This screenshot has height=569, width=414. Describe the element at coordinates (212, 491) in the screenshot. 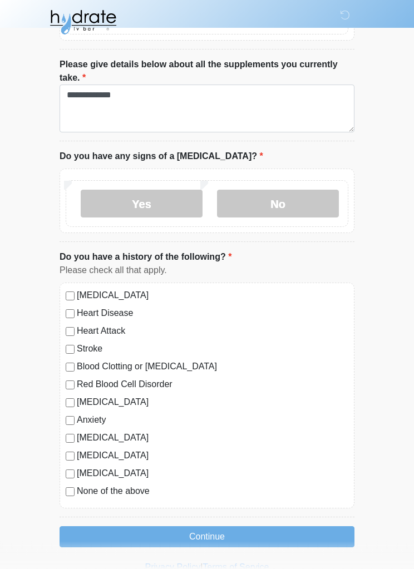

I see `label: None of the above` at that location.